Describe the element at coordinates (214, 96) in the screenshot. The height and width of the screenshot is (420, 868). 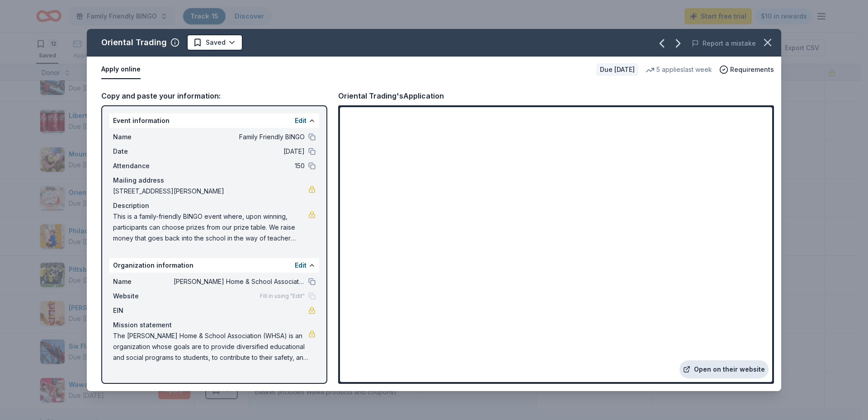
I see `div: Copy and paste your information:` at that location.